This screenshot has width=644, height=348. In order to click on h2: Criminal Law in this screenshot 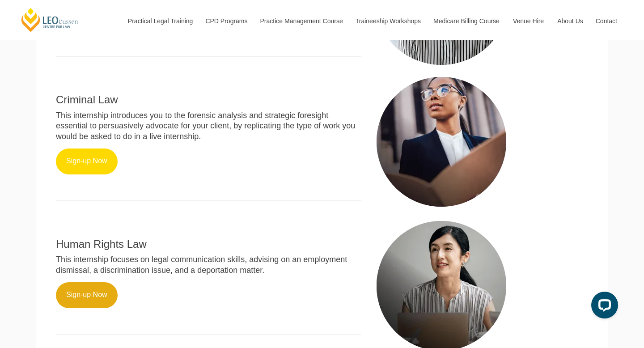, I will do `click(208, 99)`.